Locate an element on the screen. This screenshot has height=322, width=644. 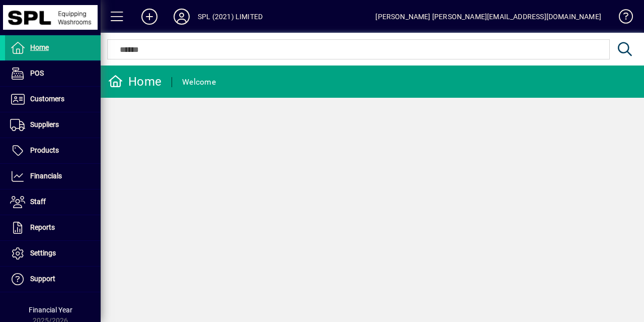
span: Customers is located at coordinates (47, 98).